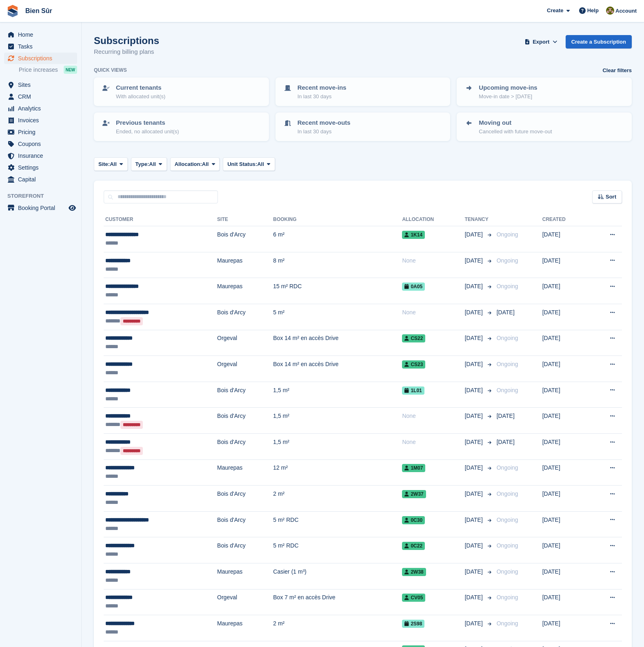 The height and width of the screenshot is (647, 644). I want to click on span: All, so click(206, 165).